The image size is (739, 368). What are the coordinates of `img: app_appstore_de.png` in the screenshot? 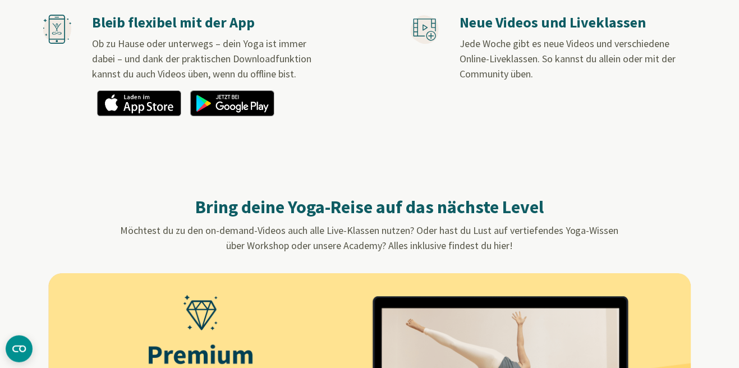 It's located at (139, 103).